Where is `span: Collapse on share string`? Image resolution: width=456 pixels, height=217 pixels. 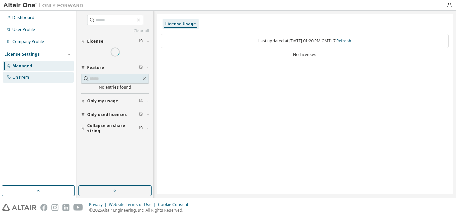 span: Collapse on share string is located at coordinates (113, 129).